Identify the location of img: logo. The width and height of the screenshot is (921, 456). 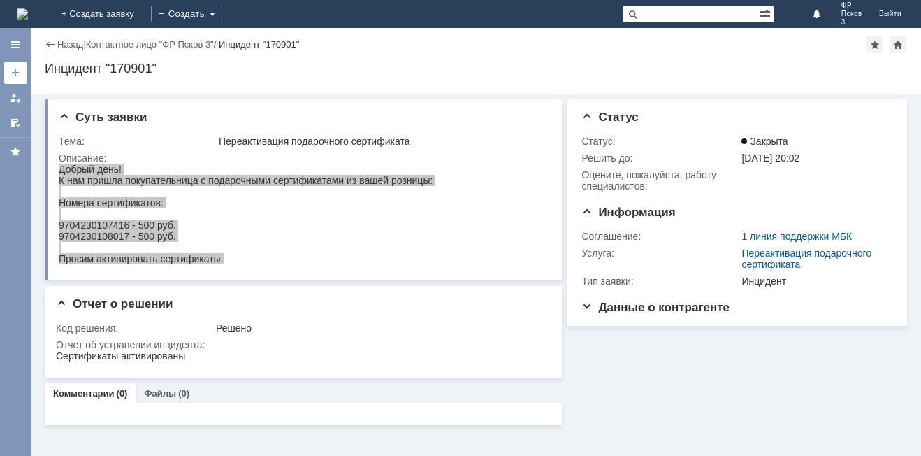
(22, 14).